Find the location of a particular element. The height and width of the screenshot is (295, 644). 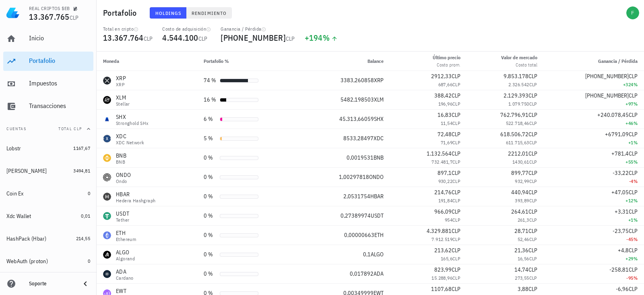

div: Tether is located at coordinates (122, 220).